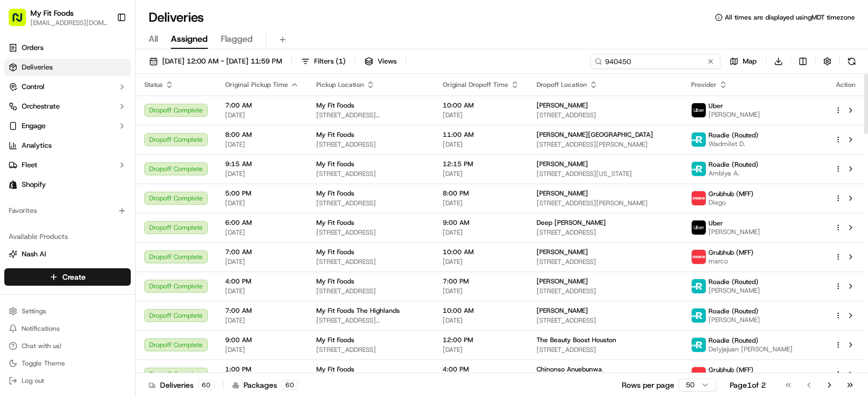 The height and width of the screenshot is (397, 868). What do you see at coordinates (104, 273) in the screenshot?
I see `a: Powered byPylon` at bounding box center [104, 273].